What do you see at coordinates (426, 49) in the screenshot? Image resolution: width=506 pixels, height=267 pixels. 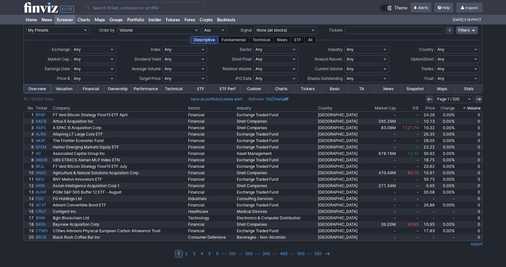 I see `span: Country` at bounding box center [426, 49].